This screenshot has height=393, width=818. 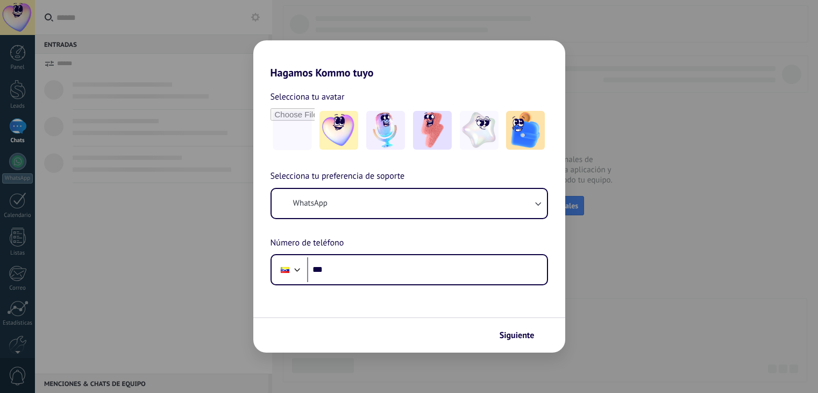 I want to click on button: WhatsApp, so click(x=409, y=203).